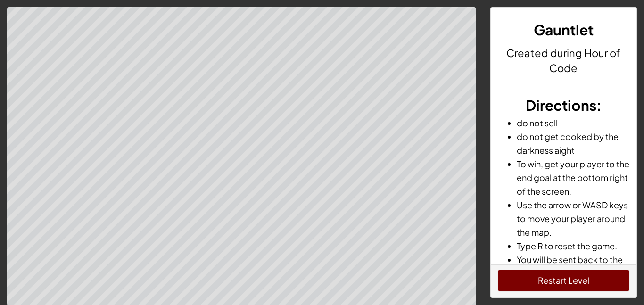 The image size is (644, 305). I want to click on h3: Gauntlet, so click(564, 30).